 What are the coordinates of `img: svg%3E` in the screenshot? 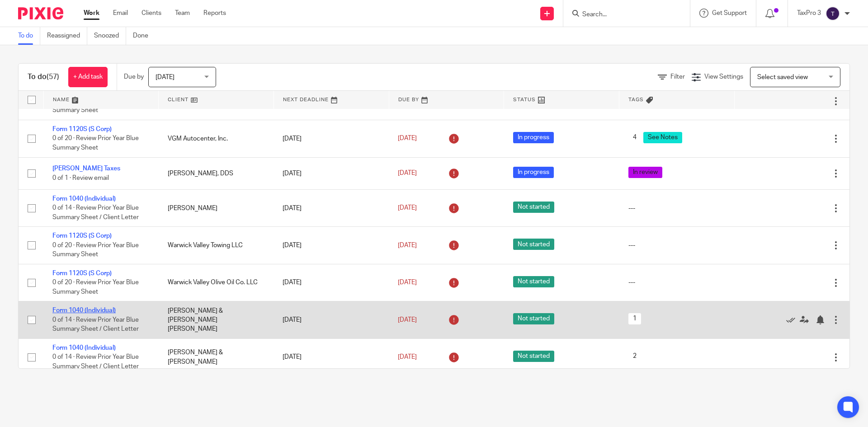 It's located at (832, 14).